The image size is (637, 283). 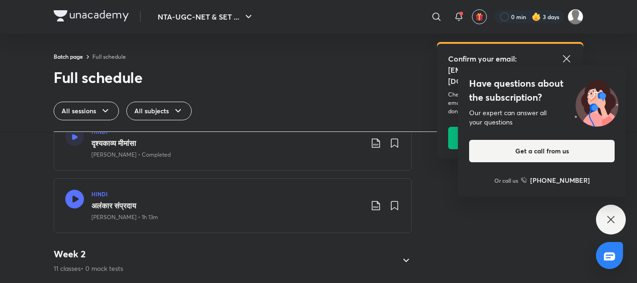 I want to click on h4: Week 2, so click(x=88, y=254).